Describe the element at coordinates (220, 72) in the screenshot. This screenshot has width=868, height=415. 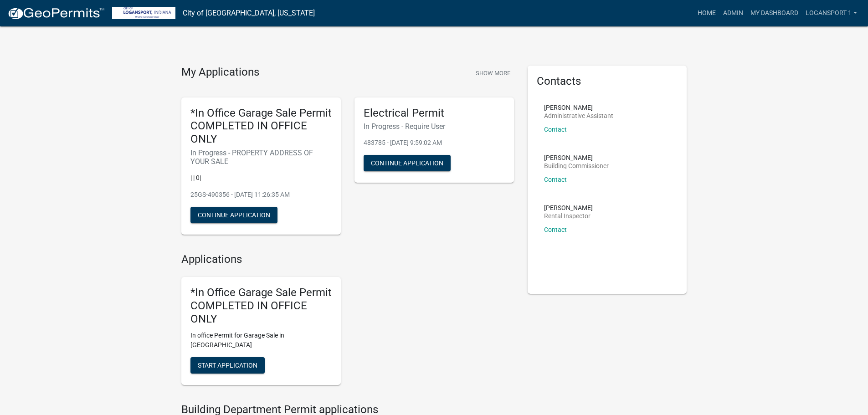
I see `h4: My Applications` at that location.